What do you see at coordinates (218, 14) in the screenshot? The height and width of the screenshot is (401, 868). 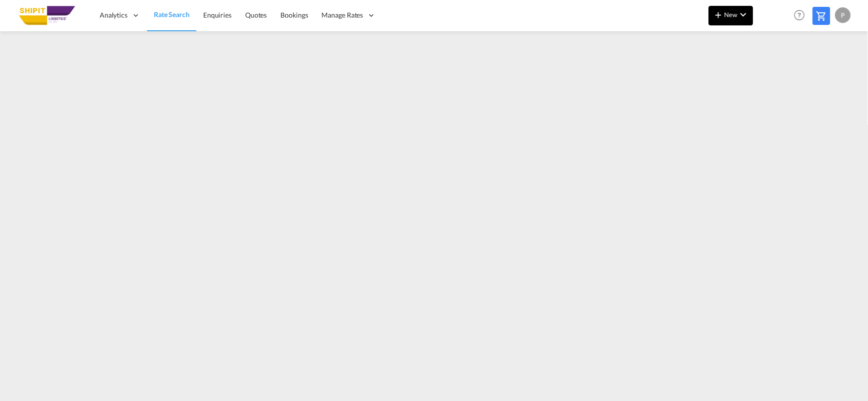 I see `span: Enquiries` at bounding box center [218, 14].